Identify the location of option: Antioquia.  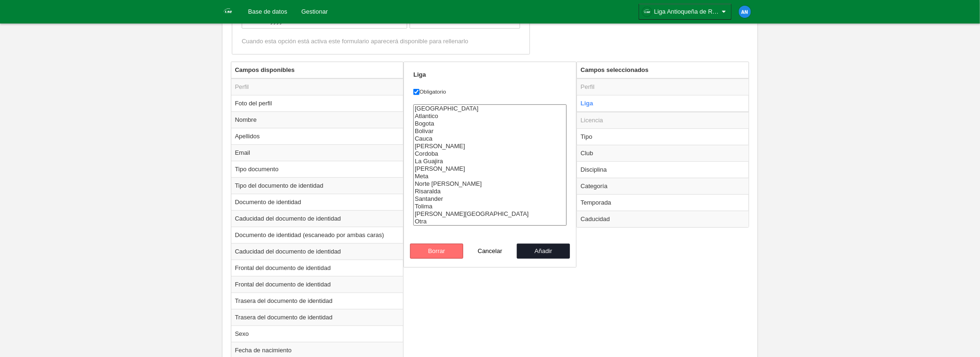
(490, 109).